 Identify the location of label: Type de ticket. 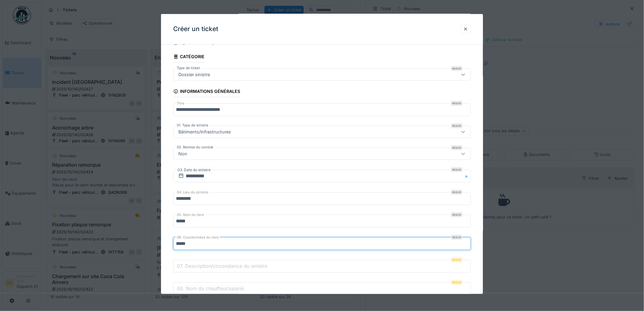
(189, 68).